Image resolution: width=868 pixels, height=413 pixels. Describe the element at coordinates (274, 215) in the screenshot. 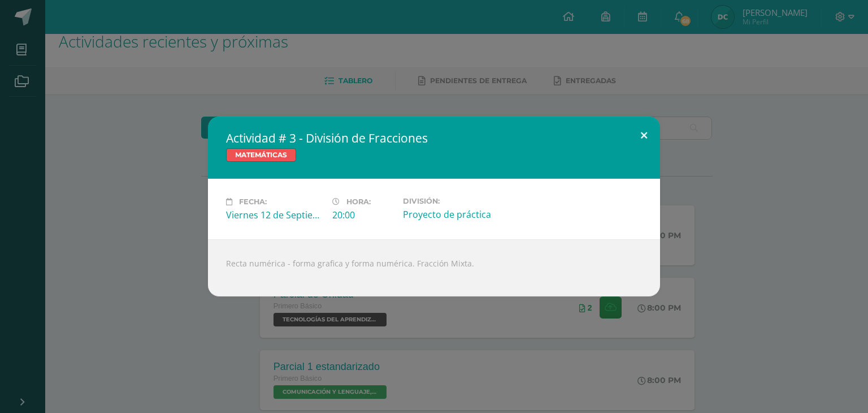

I see `div: Viernes 12 de Septiembre` at that location.